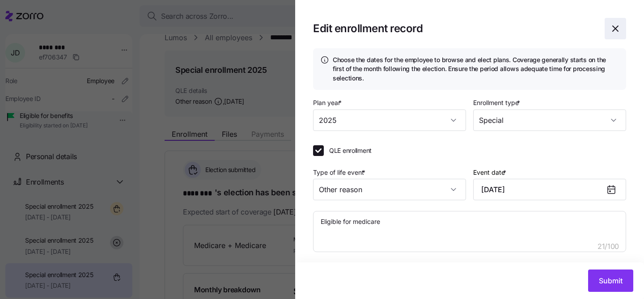 The width and height of the screenshot is (644, 299). I want to click on textarea: Eligible for medicare, so click(469, 231).